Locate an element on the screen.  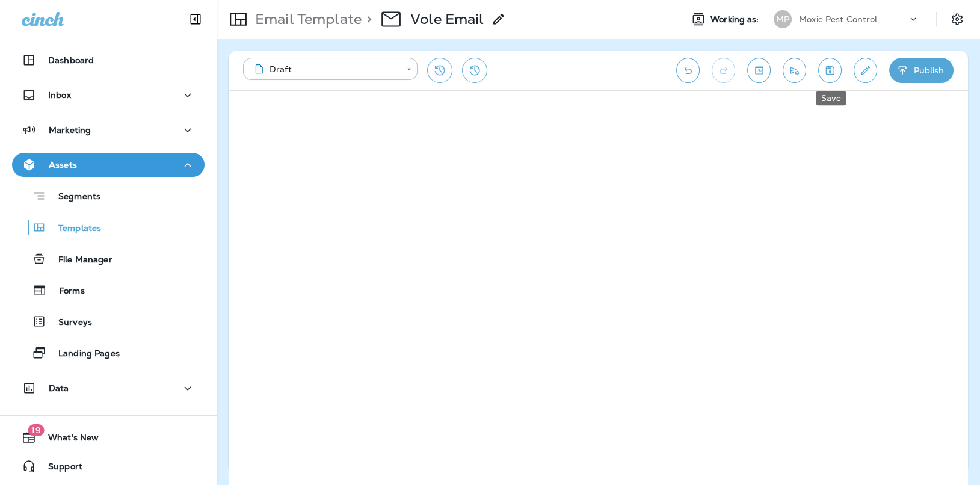
button: Collapse Sidebar is located at coordinates (196, 19).